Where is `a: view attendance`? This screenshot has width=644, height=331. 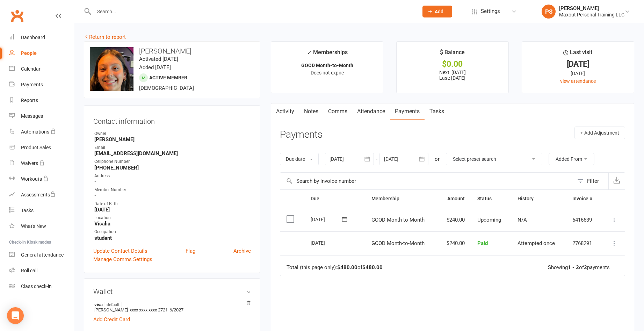
a: view attendance is located at coordinates (578, 81).